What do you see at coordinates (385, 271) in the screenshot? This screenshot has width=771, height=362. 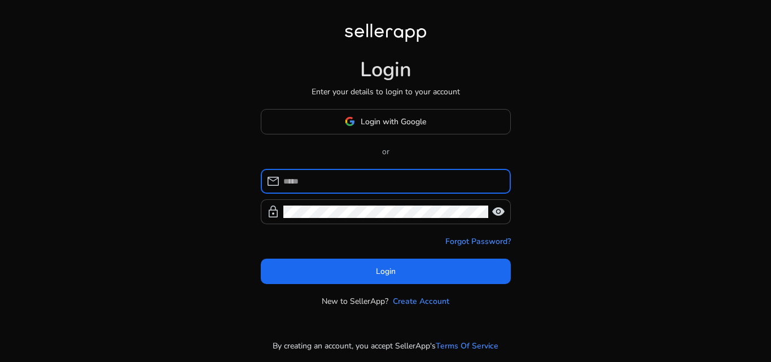 I see `span: Login` at bounding box center [385, 271].